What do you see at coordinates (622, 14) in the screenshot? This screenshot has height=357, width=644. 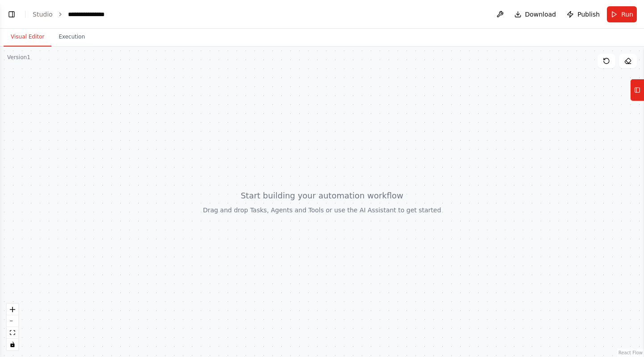 I see `button: Run` at bounding box center [622, 14].